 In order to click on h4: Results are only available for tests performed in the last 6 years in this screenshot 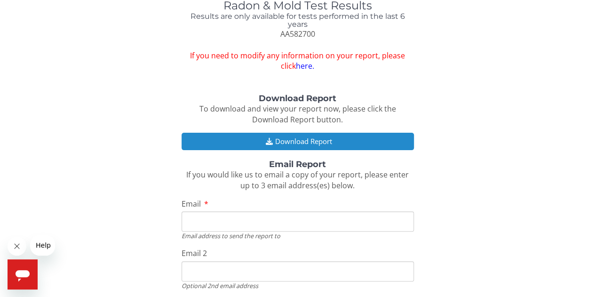, I will do `click(298, 20)`.